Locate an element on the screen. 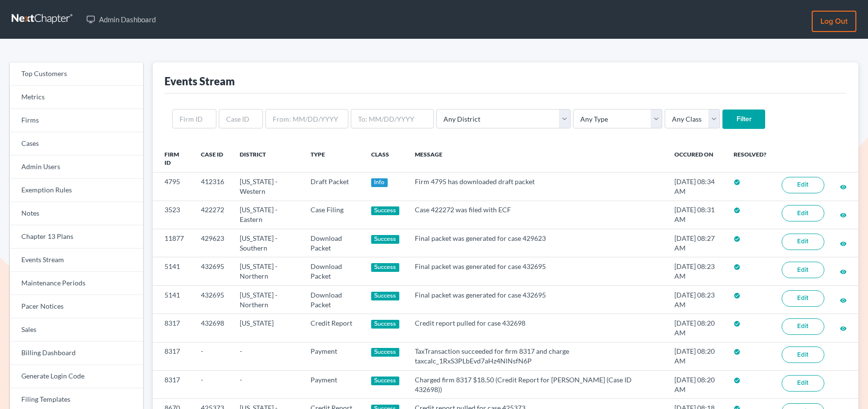 The image size is (868, 409). th: Message is located at coordinates (536, 158).